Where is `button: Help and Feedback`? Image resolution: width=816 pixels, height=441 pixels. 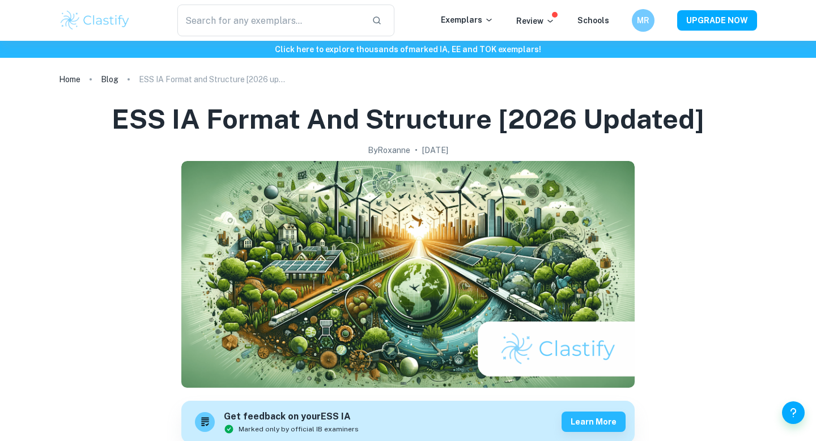
button: Help and Feedback is located at coordinates (793, 413).